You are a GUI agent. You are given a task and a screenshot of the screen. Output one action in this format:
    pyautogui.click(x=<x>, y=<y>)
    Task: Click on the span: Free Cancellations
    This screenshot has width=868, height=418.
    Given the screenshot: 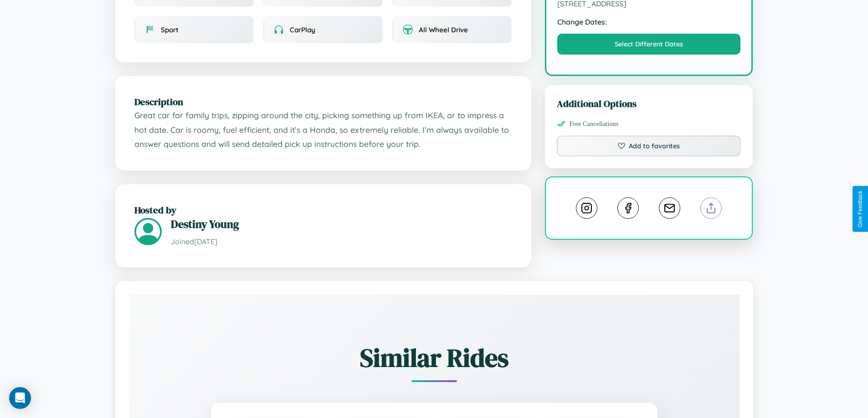 What is the action you would take?
    pyautogui.click(x=593, y=124)
    